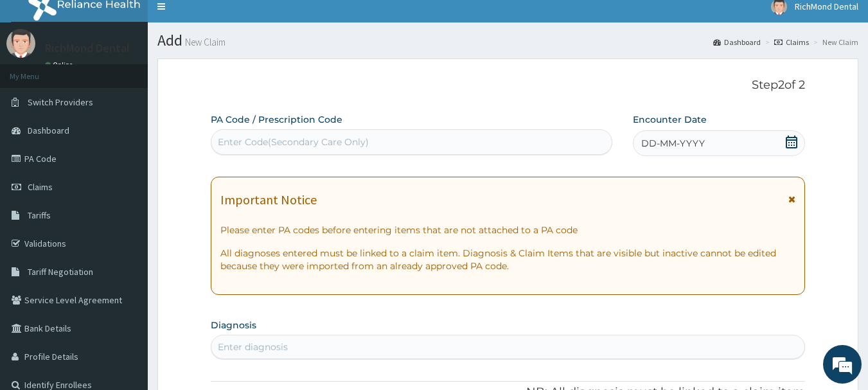  What do you see at coordinates (669, 120) in the screenshot?
I see `label: Encounter Date` at bounding box center [669, 120].